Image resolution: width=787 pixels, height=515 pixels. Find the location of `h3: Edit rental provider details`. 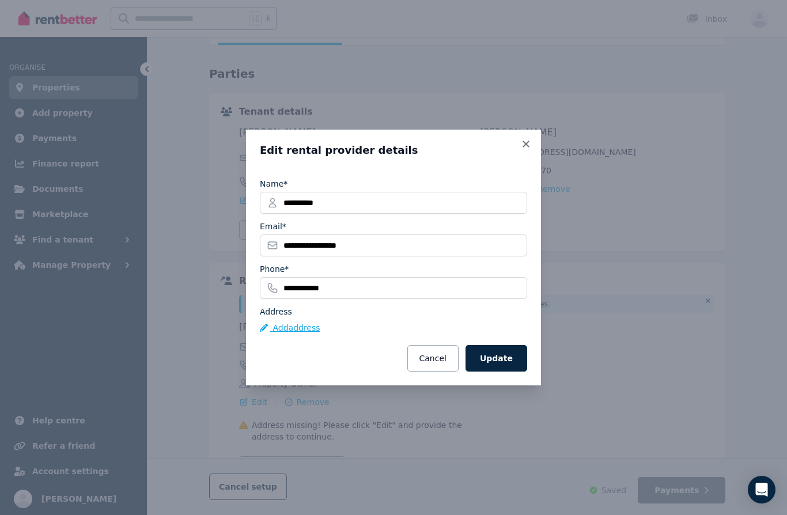

h3: Edit rental provider details is located at coordinates (393, 150).